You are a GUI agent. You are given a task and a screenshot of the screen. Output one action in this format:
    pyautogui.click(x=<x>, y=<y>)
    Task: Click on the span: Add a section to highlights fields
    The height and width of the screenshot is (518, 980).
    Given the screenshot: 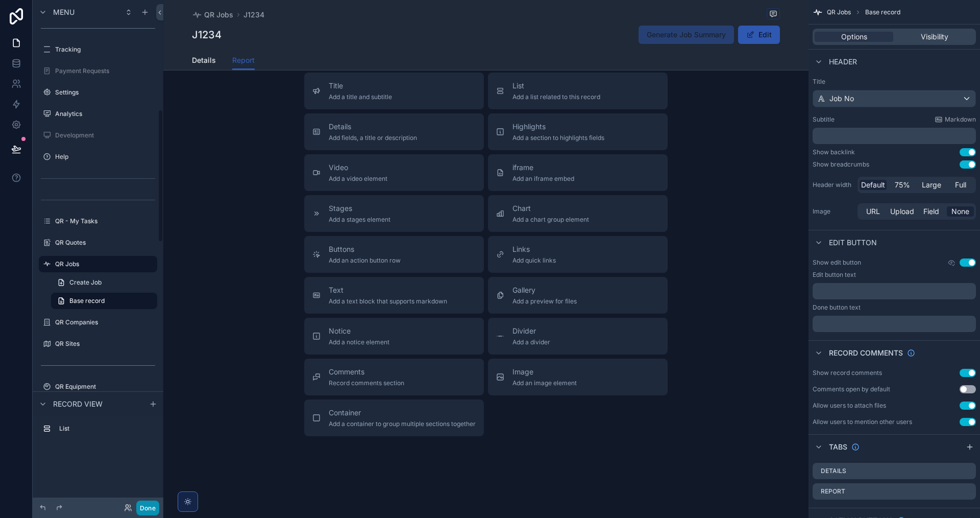 What is the action you would take?
    pyautogui.click(x=558, y=138)
    